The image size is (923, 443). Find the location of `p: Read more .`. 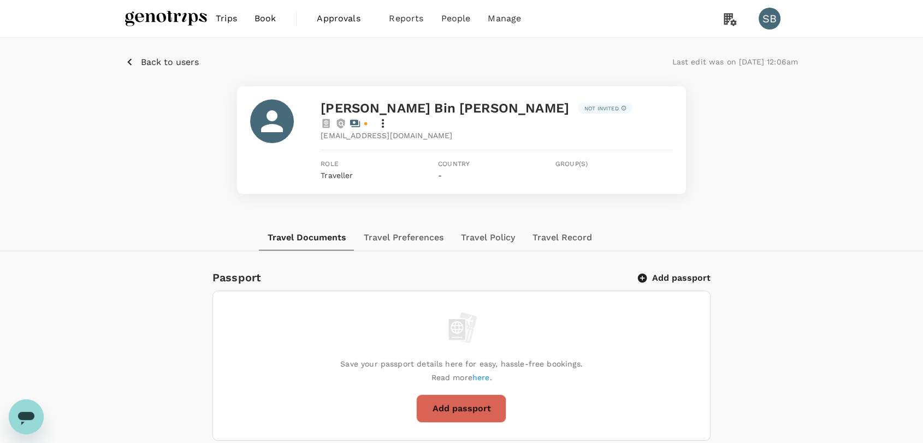

p: Read more . is located at coordinates (461, 377).